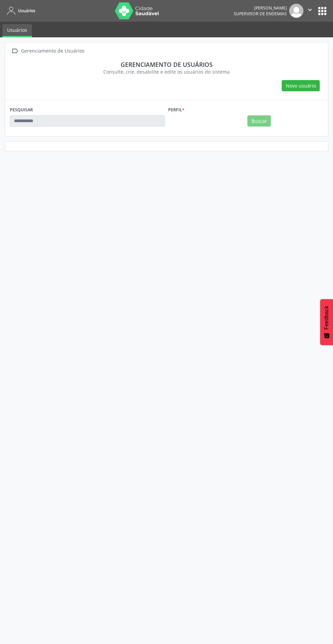 The width and height of the screenshot is (333, 644). Describe the element at coordinates (166, 72) in the screenshot. I see `div: Consulte, crie, desabilite e edite os usuários do sistema` at that location.